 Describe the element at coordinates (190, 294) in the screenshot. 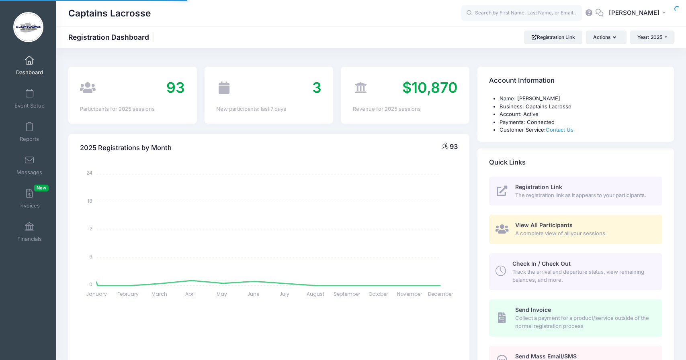

I see `tspan: April` at that location.